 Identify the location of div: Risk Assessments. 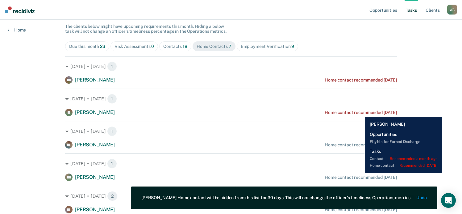
(134, 46).